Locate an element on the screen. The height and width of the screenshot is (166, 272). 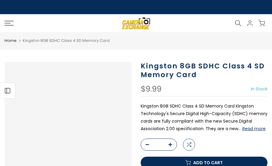
span: Add to cart is located at coordinates (208, 163).